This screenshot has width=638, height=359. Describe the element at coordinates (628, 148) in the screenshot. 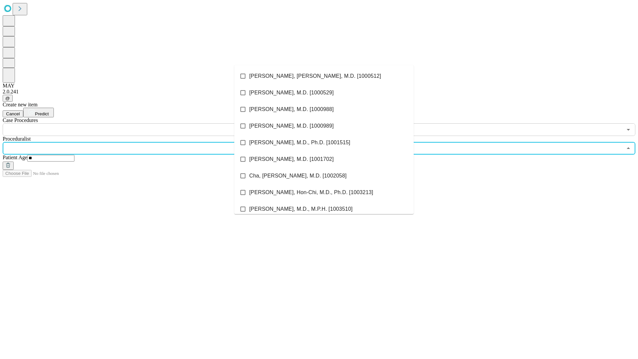

I see `button: Close` at that location.